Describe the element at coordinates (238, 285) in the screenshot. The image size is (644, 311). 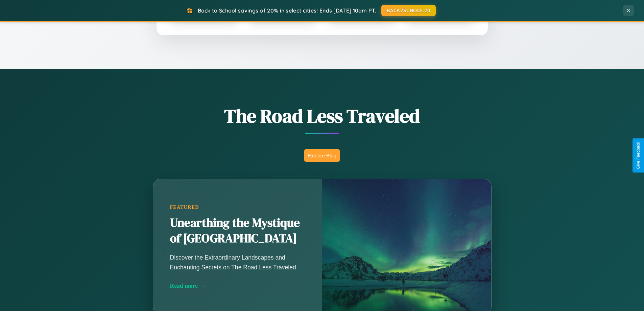
I see `div: Read more →` at that location.